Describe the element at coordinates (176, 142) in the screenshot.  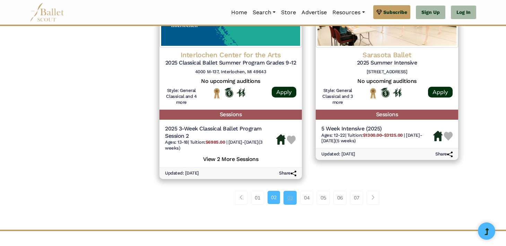
I see `span: Ages: 13-18` at that location.